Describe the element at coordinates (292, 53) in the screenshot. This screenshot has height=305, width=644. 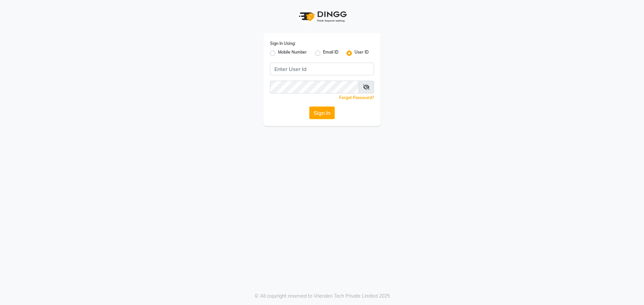
I see `label: Mobile Number` at that location.